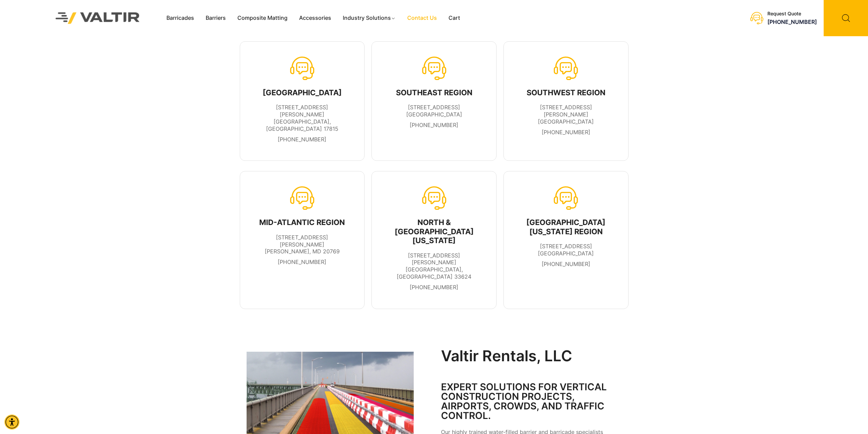 The image size is (868, 434). I want to click on div: MID-ATLANTIC REGION, so click(302, 222).